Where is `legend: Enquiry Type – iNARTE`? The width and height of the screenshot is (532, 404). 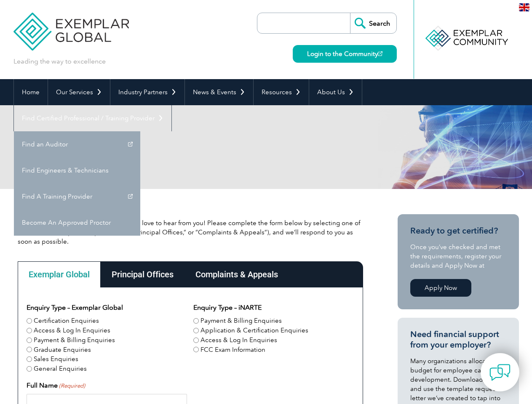
legend: Enquiry Type – iNARTE is located at coordinates (227, 308).